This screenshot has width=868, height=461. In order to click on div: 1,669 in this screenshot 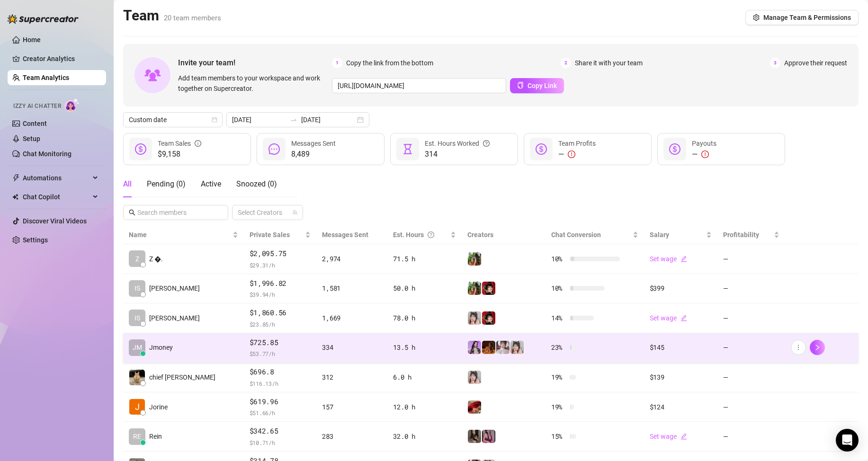, I will do `click(352, 318)`.